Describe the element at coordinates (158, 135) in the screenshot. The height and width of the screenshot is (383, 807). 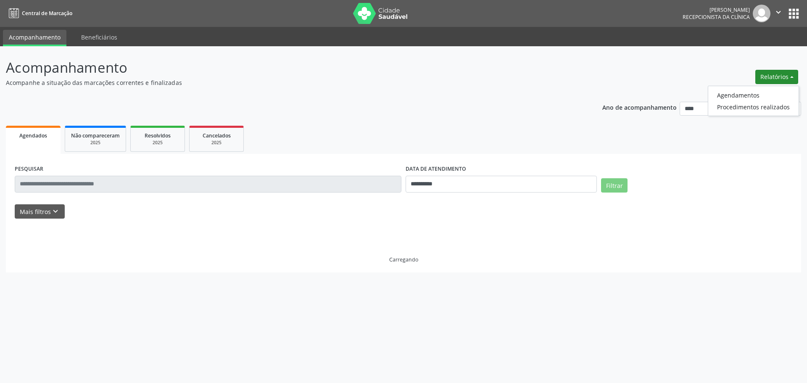
I see `span: Resolvidos` at that location.